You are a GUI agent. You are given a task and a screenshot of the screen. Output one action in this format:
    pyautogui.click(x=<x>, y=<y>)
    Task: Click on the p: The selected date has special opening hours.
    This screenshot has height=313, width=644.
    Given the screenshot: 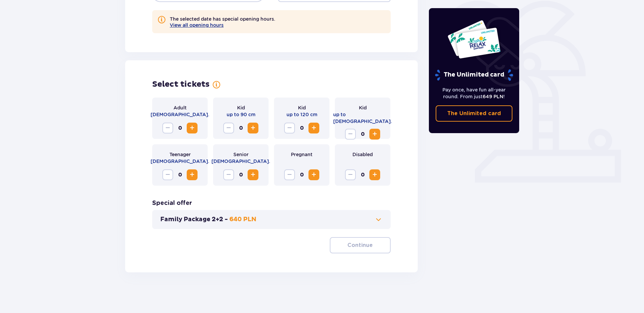 What is the action you would take?
    pyautogui.click(x=223, y=22)
    